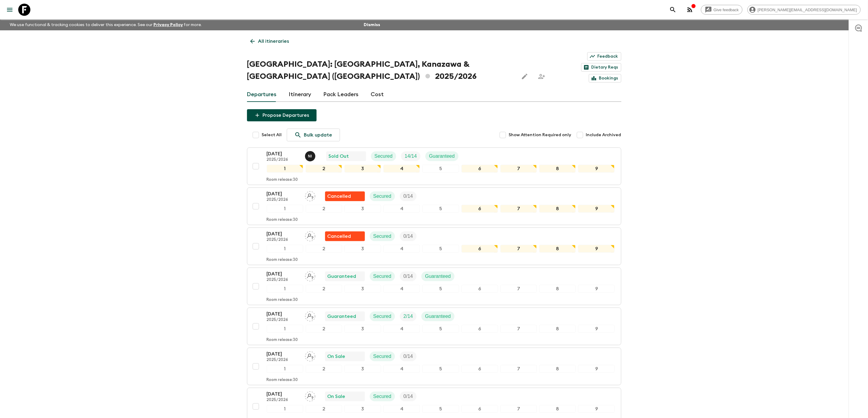 The image size is (868, 418). What do you see at coordinates (270, 42) in the screenshot?
I see `a: All itineraries` at bounding box center [270, 42].